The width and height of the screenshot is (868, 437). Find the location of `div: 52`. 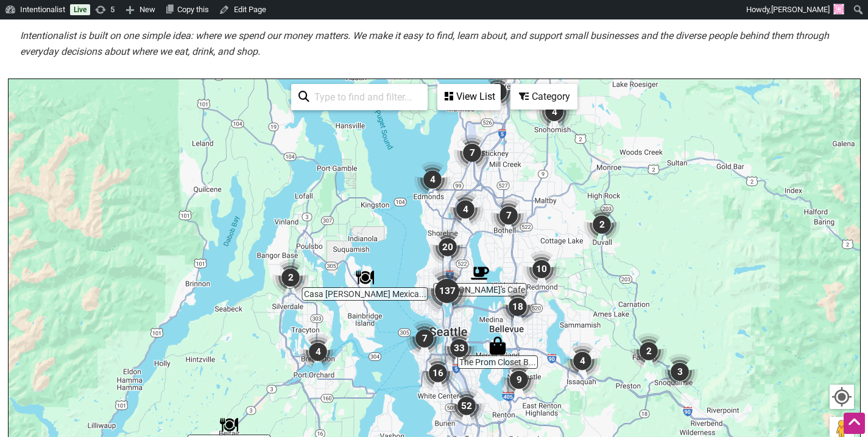

div: 52 is located at coordinates (467, 406).